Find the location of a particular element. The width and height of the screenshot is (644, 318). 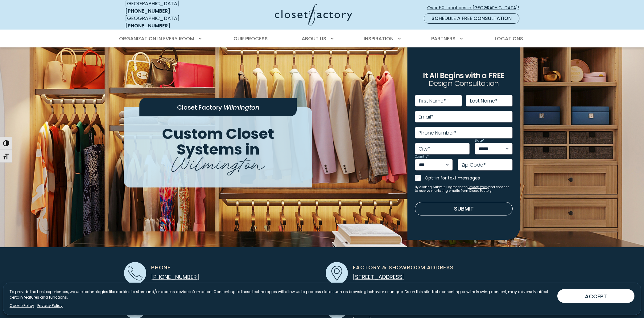

span: Phone is located at coordinates (161, 267).